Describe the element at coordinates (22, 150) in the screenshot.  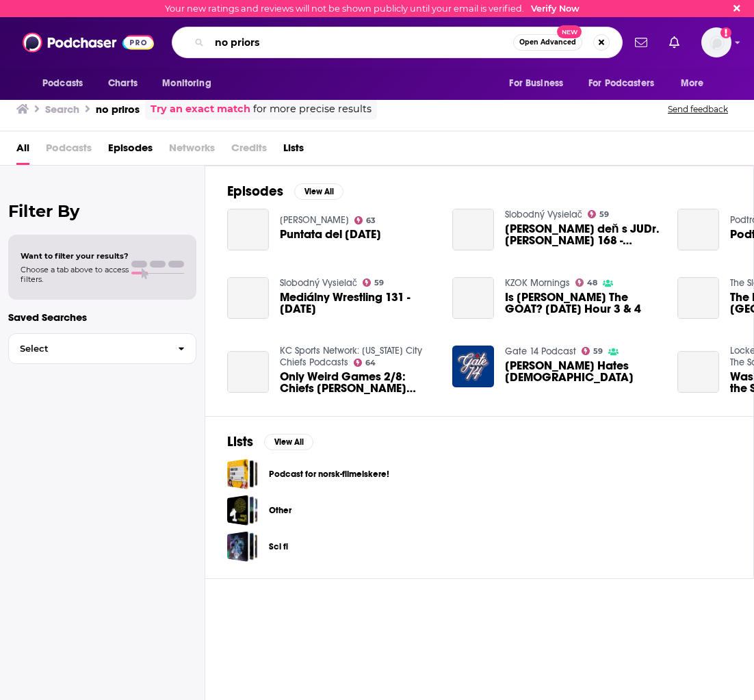
I see `span: All` at that location.